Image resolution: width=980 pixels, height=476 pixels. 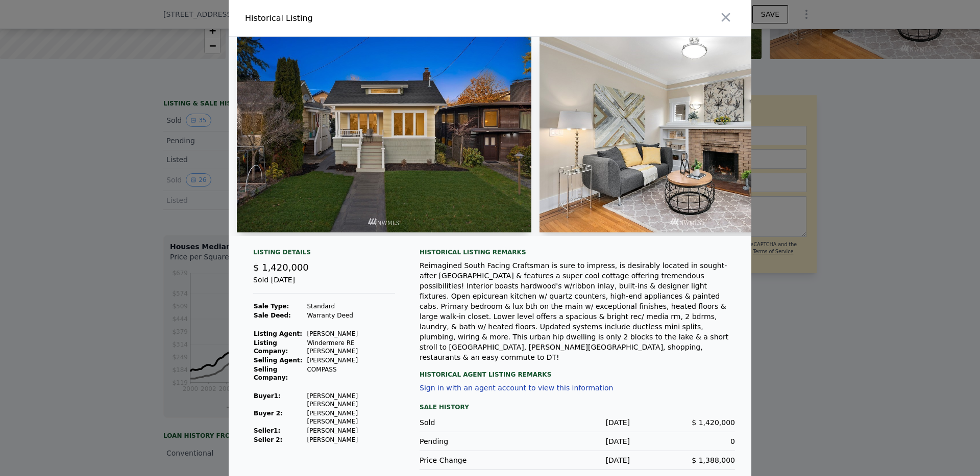 I want to click on div: Price Change, so click(x=473, y=461).